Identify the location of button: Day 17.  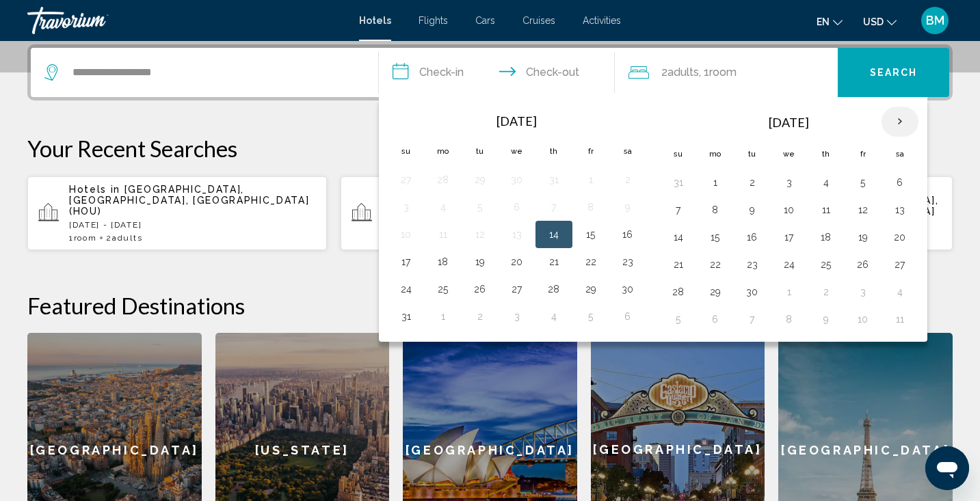
(406, 262).